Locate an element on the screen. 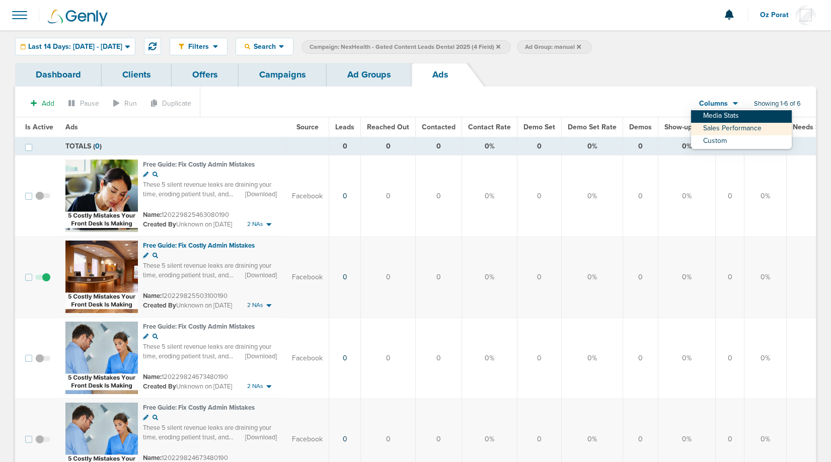 The image size is (831, 462). span: Showing 1-6 of 6 is located at coordinates (777, 104).